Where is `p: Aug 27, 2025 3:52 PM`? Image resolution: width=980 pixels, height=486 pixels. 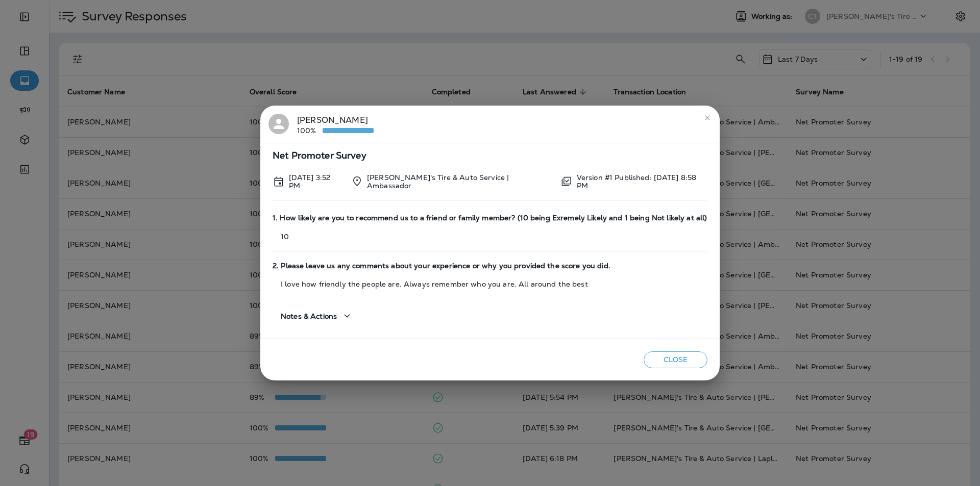
p: Aug 27, 2025 3:52 PM is located at coordinates (316, 182).